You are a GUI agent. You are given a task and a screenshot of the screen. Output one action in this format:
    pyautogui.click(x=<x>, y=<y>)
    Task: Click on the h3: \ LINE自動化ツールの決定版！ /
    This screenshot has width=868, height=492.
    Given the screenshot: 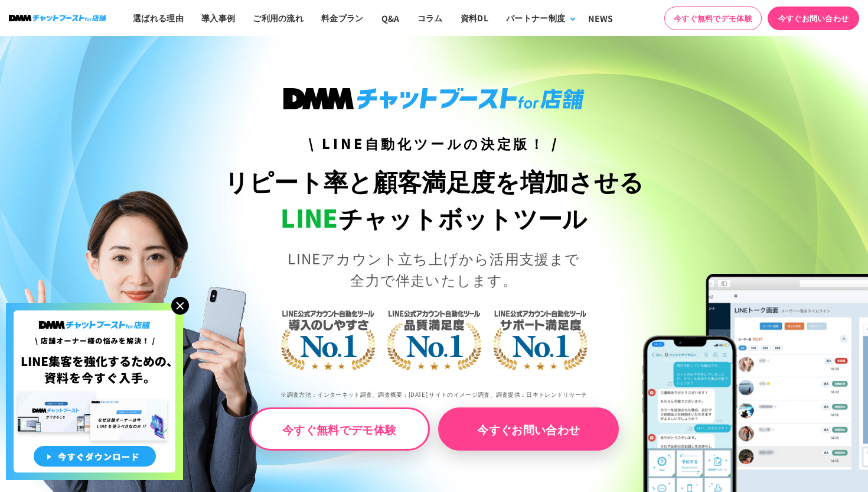 What is the action you would take?
    pyautogui.click(x=434, y=143)
    